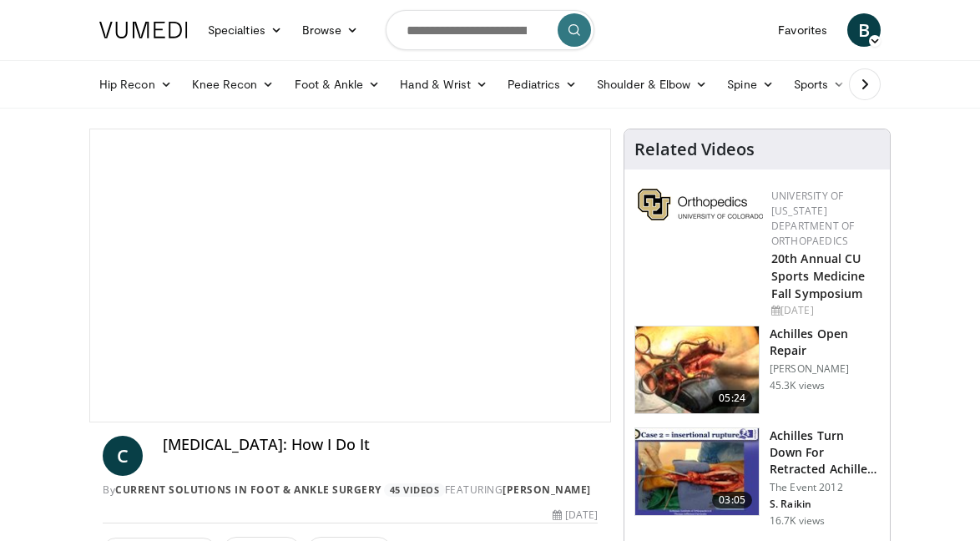 The height and width of the screenshot is (541, 980). What do you see at coordinates (144, 30) in the screenshot?
I see `img: VuMedi Logo` at bounding box center [144, 30].